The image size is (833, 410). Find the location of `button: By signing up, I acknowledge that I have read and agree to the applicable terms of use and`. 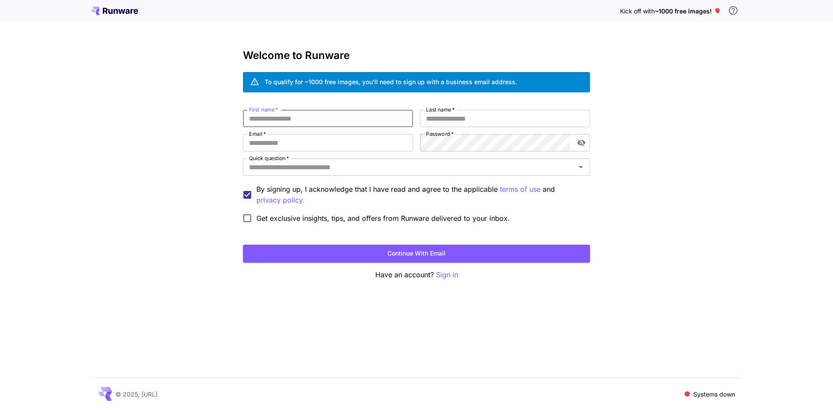

button: By signing up, I acknowledge that I have read and agree to the applicable terms of use and is located at coordinates (280, 200).